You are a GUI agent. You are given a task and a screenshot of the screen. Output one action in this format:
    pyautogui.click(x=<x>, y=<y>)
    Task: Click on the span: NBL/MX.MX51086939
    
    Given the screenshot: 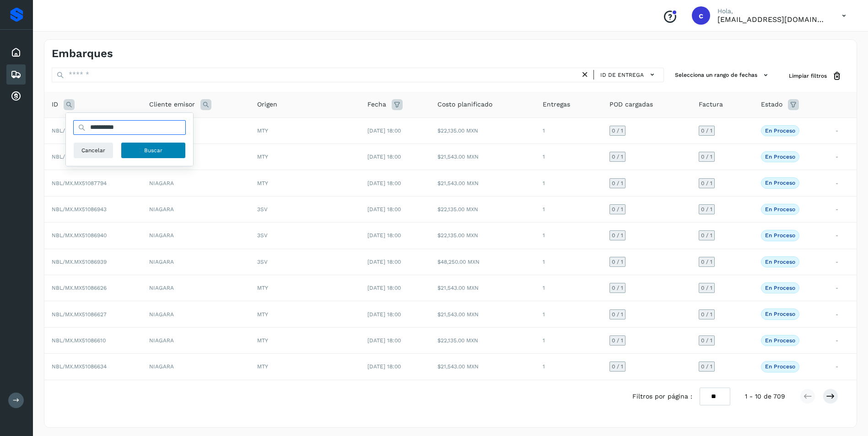 What is the action you would take?
    pyautogui.click(x=79, y=262)
    